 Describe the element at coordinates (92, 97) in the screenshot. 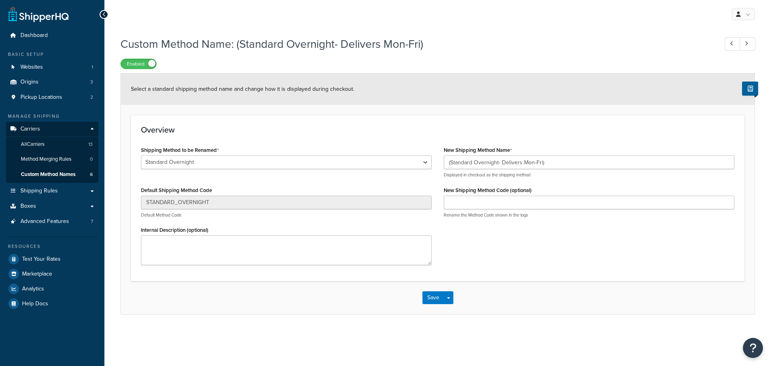

I see `span: 2` at that location.